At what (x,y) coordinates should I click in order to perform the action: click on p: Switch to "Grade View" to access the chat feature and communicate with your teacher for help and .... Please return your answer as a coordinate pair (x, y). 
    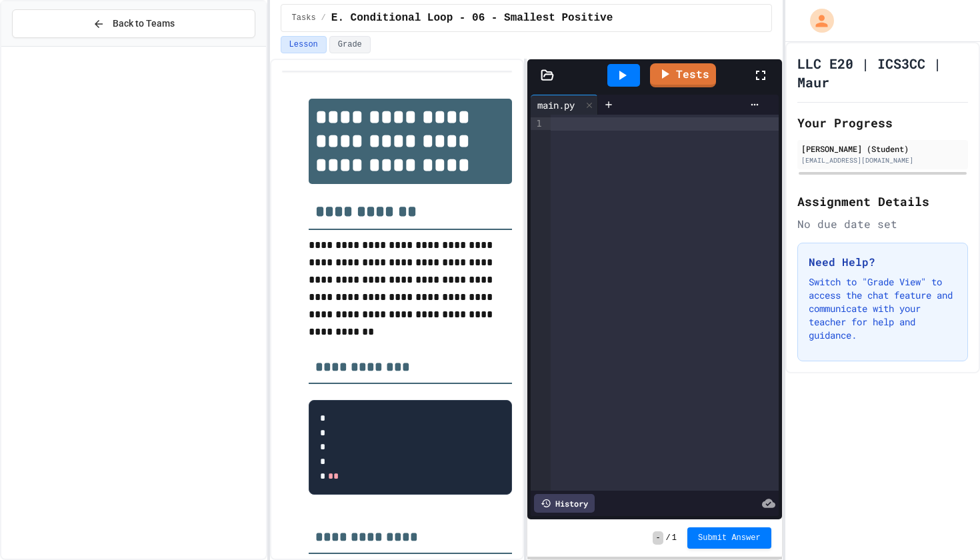
    Looking at the image, I should click on (883, 308).